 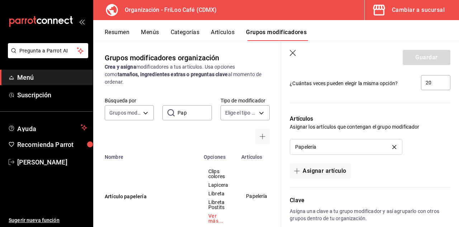 I want to click on button: open_drawer_menu, so click(x=82, y=22).